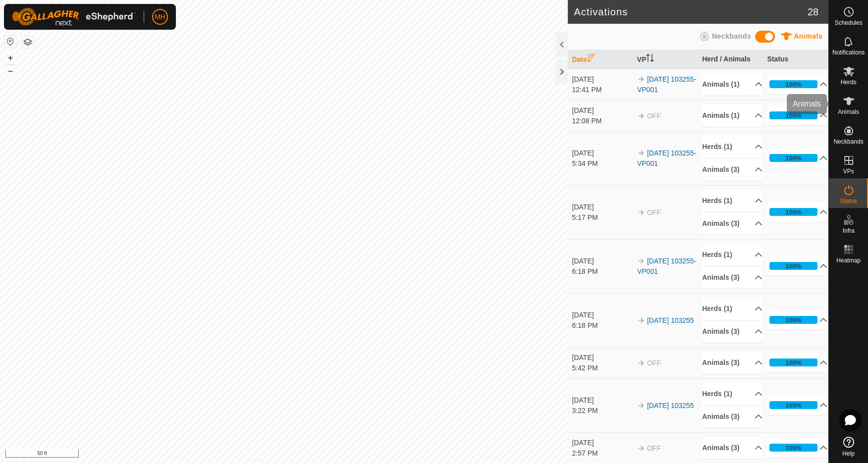  What do you see at coordinates (308, 454) in the screenshot?
I see `a: Contact Us` at bounding box center [308, 454].